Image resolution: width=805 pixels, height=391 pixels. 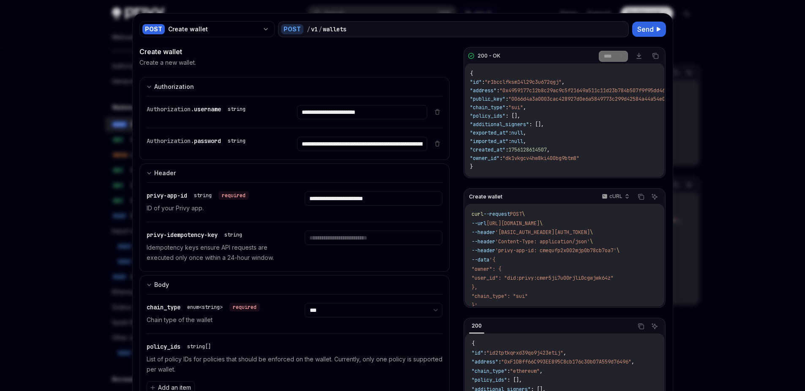 I want to click on p: cURL, so click(x=616, y=196).